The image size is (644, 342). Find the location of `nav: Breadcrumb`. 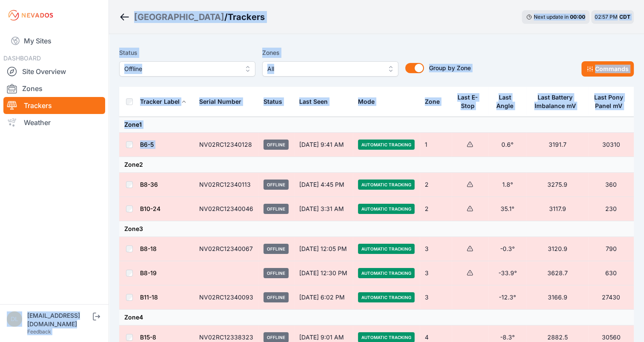

nav: Breadcrumb is located at coordinates (192, 17).